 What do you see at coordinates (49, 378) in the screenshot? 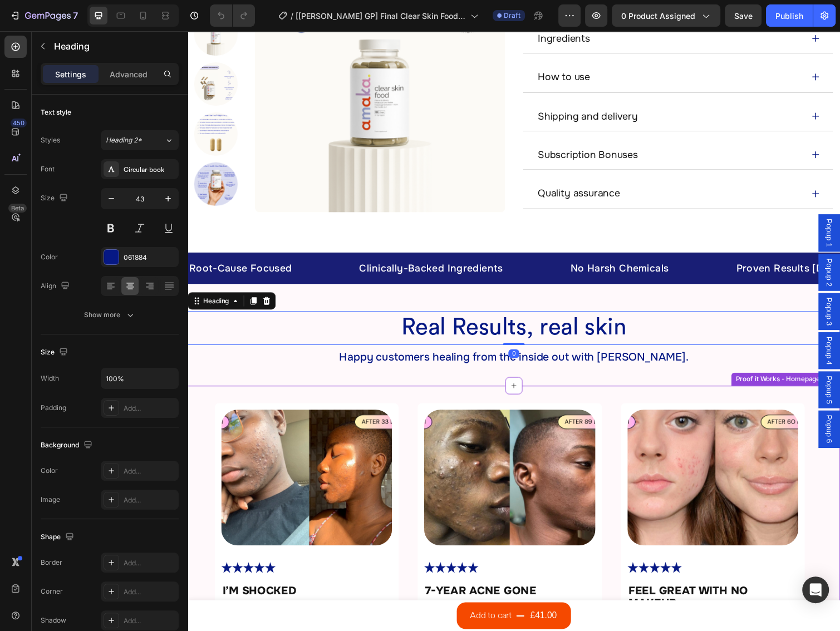
I see `div: Width` at bounding box center [49, 378].